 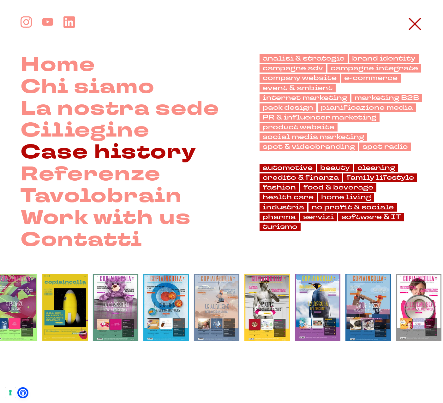 I want to click on a: software & IT, so click(x=371, y=217).